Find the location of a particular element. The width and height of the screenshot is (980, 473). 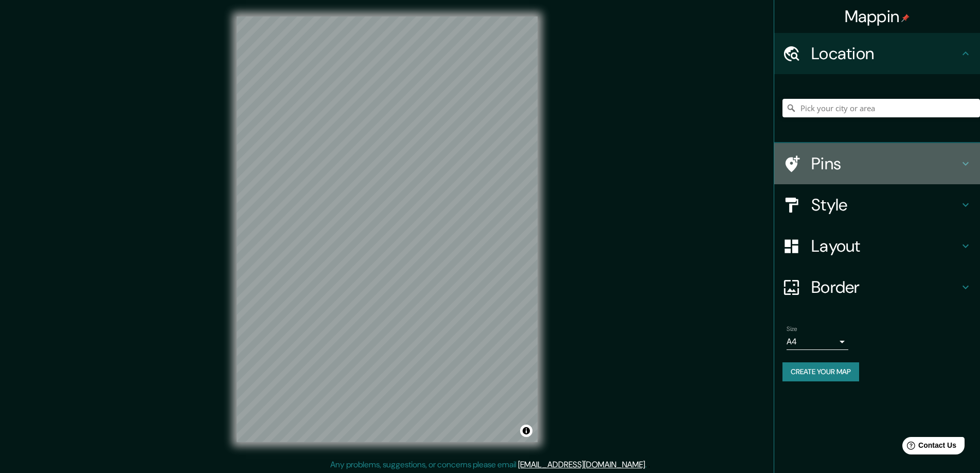

div: A4 is located at coordinates (818, 342).